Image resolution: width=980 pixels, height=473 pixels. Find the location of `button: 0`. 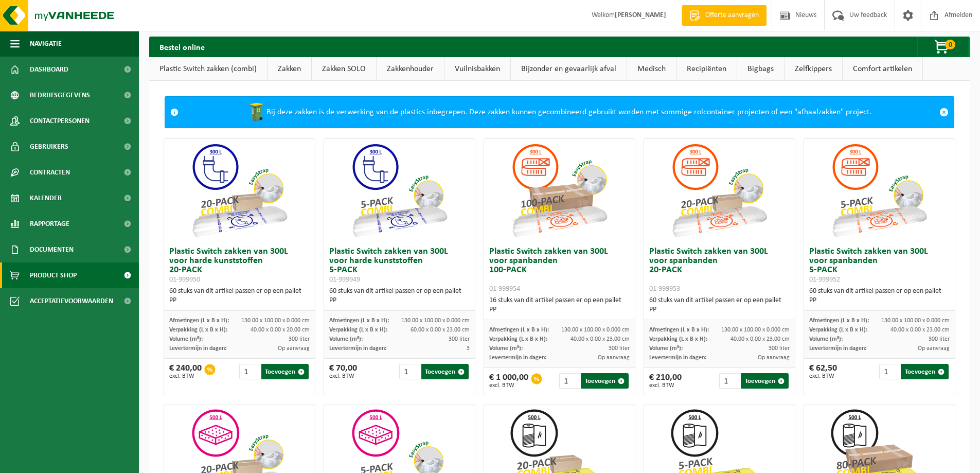

button: 0 is located at coordinates (943, 47).